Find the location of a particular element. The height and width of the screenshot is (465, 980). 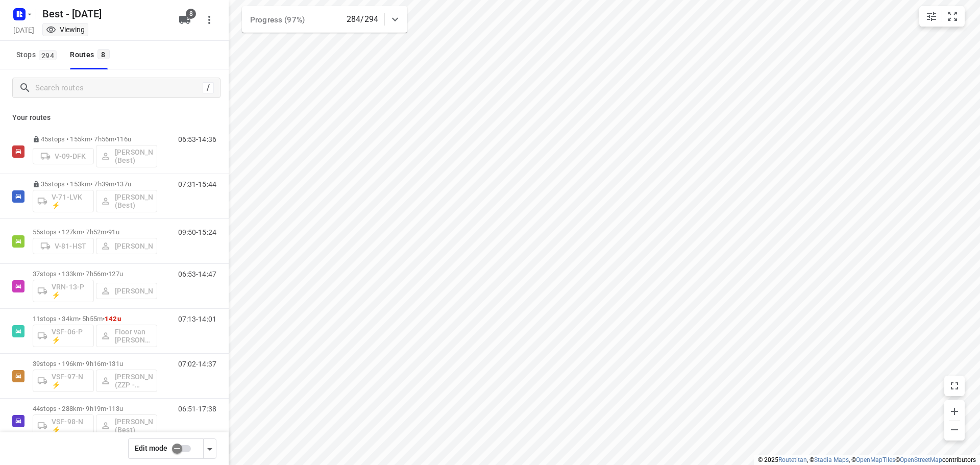

span: 294 is located at coordinates (47, 55).